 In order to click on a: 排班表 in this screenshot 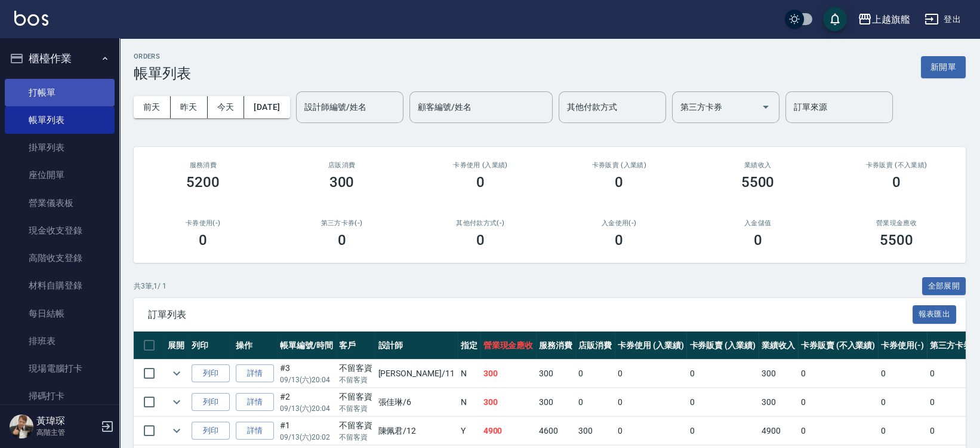, I will do `click(60, 341)`.